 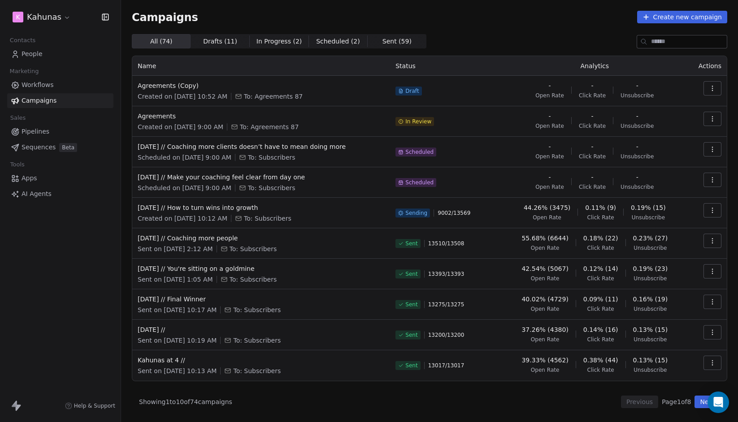 What do you see at coordinates (186, 402) in the screenshot?
I see `span: Showing 1 to 10 of 74 campaigns` at bounding box center [186, 402].